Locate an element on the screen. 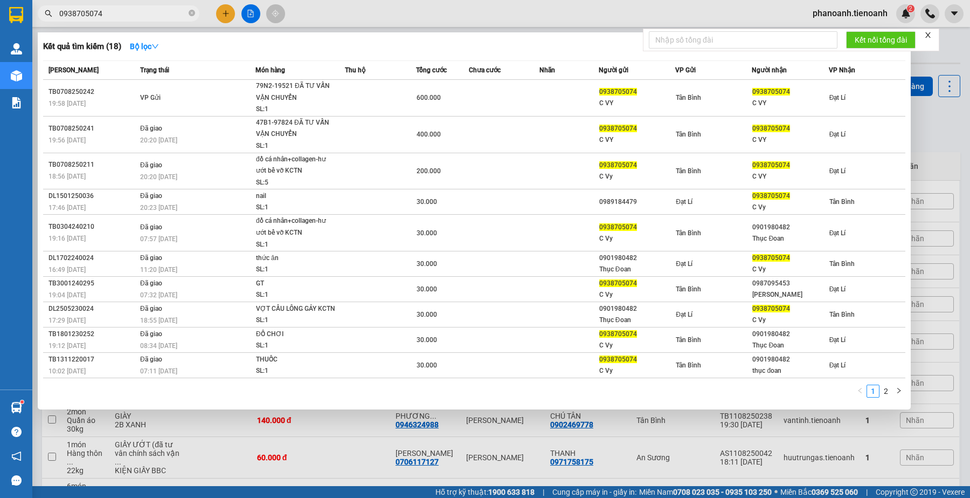 The width and height of the screenshot is (970, 498). button: left is located at coordinates (860, 391).